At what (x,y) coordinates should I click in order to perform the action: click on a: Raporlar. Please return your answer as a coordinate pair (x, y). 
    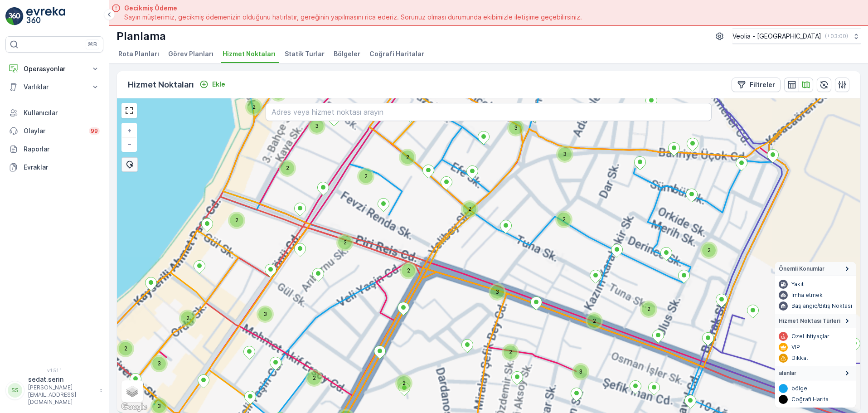
    Looking at the image, I should click on (55, 149).